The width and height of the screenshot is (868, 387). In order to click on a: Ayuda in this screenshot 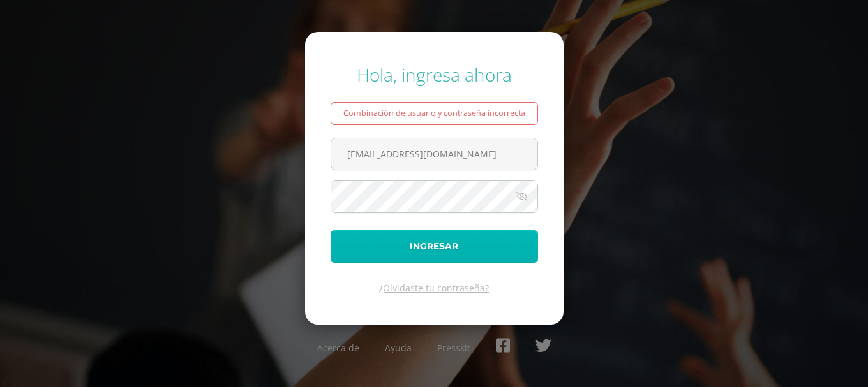, I will do `click(398, 348)`.